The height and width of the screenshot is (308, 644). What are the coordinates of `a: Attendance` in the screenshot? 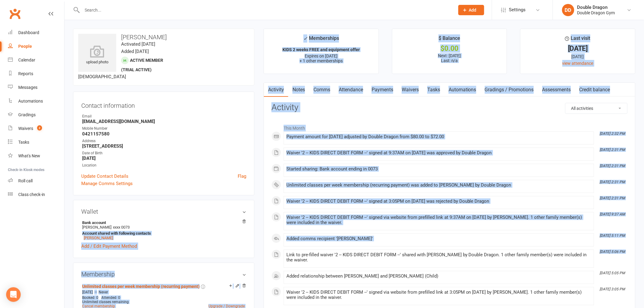 It's located at (351, 90).